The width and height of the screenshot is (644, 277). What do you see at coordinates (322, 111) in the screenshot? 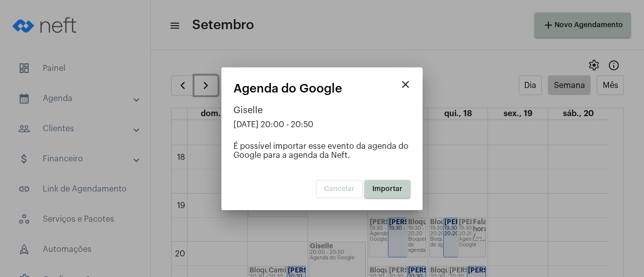
I see `div: Giselle` at bounding box center [322, 111].